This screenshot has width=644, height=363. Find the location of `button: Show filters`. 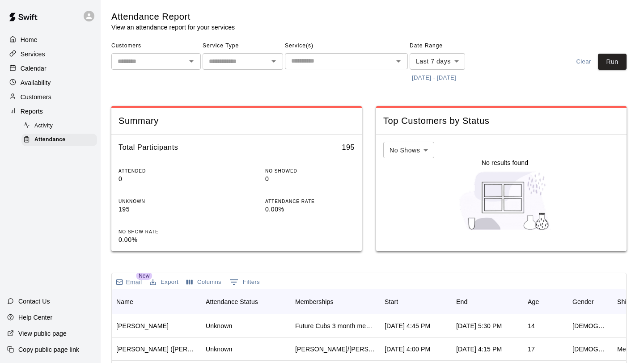

button: Show filters is located at coordinates (245, 282).